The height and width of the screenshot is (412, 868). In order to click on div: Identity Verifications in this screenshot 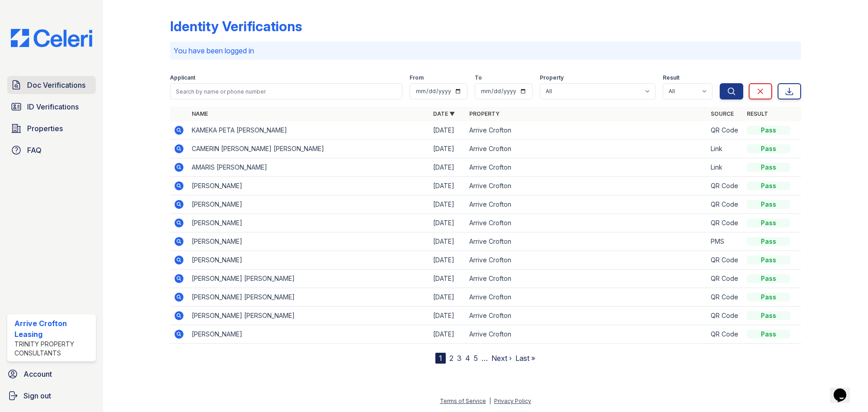, I will do `click(236, 26)`.